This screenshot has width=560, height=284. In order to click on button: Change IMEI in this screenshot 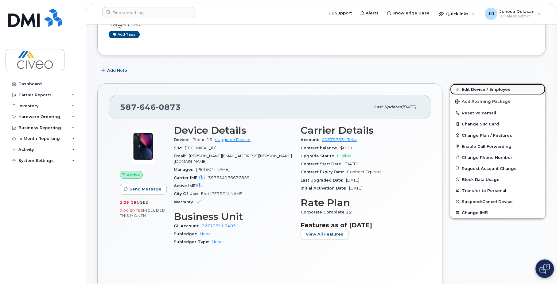, I will do `click(497, 213)`.